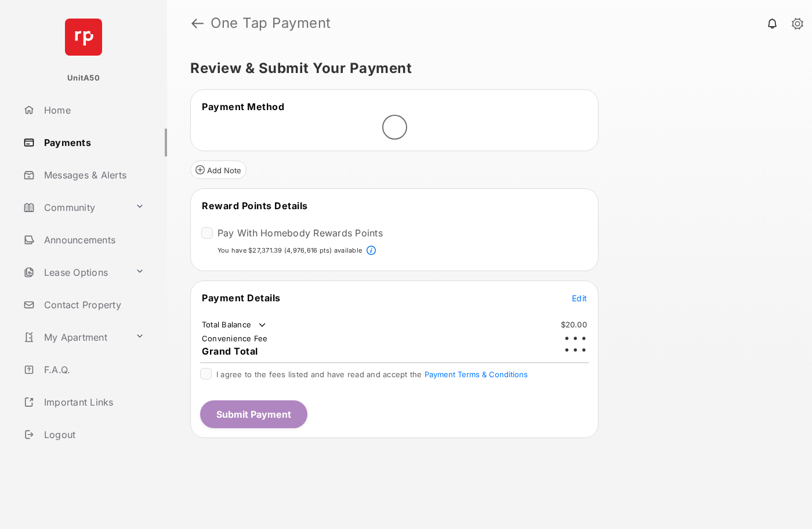 The width and height of the screenshot is (812, 529). What do you see at coordinates (254, 414) in the screenshot?
I see `button: Submit Payment` at bounding box center [254, 414].